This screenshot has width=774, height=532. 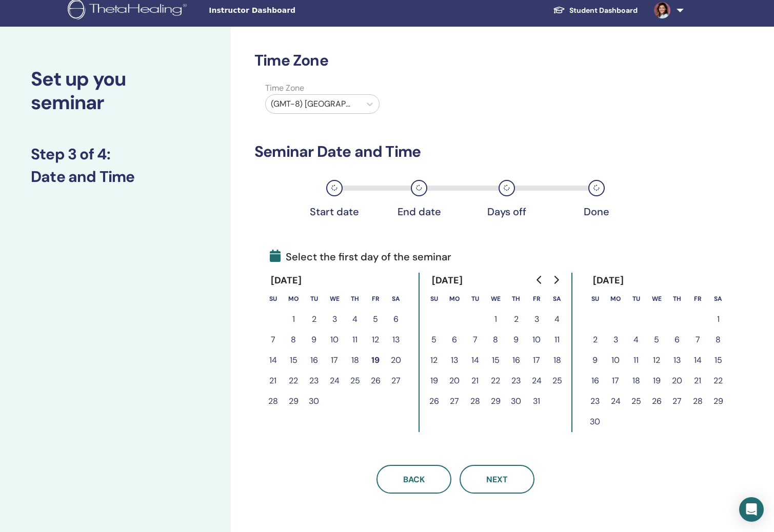 What do you see at coordinates (597, 212) in the screenshot?
I see `div: Done` at bounding box center [597, 212].